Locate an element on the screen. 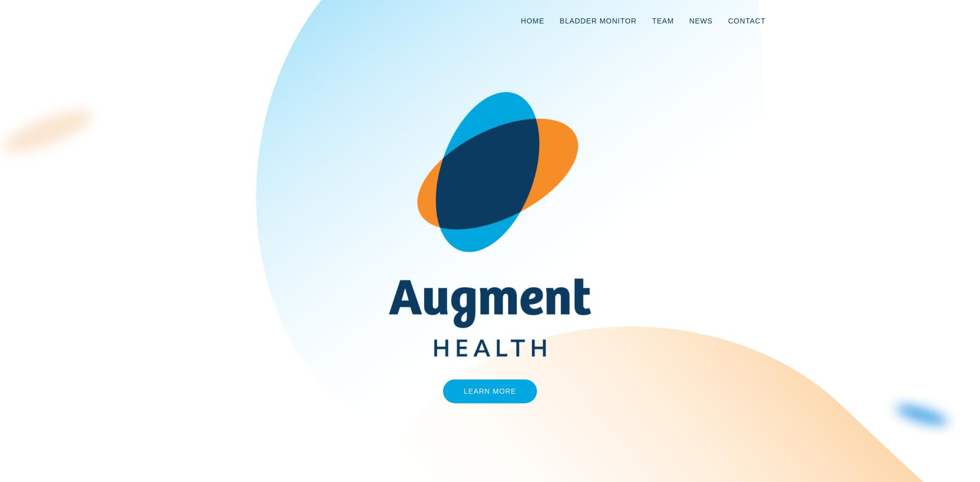 The width and height of the screenshot is (980, 482). a: Contact is located at coordinates (747, 21).